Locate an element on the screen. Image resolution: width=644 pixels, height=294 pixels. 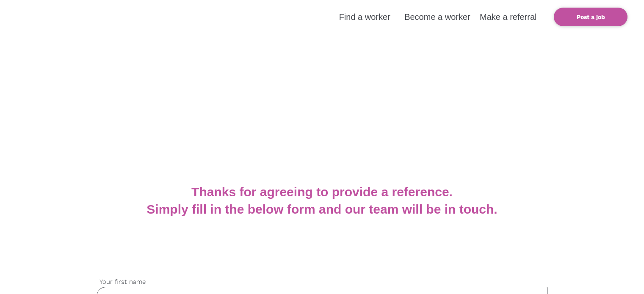
a: Find a worker is located at coordinates (365, 17).